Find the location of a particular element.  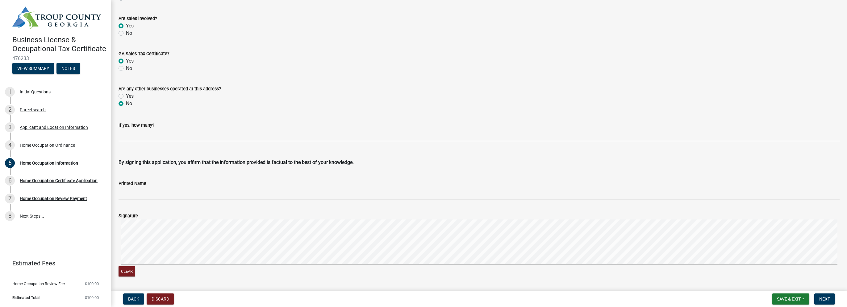

div: 8 is located at coordinates (10, 216).